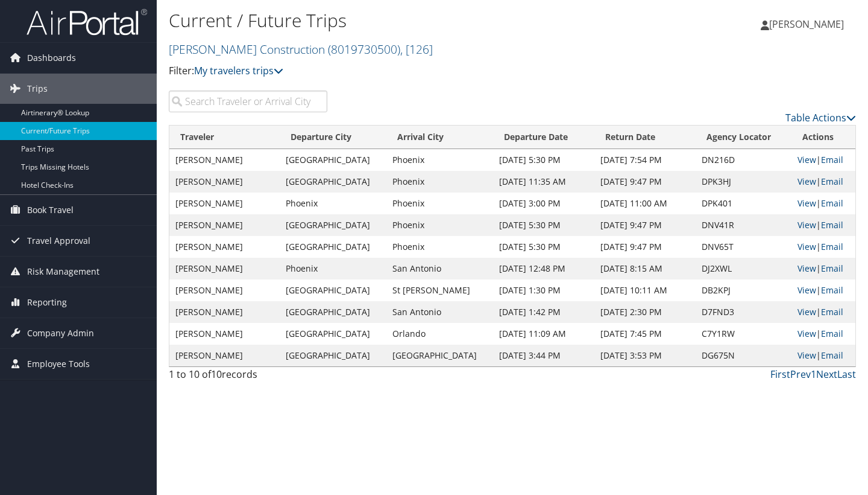  What do you see at coordinates (60, 333) in the screenshot?
I see `span: Company Admin` at bounding box center [60, 333].